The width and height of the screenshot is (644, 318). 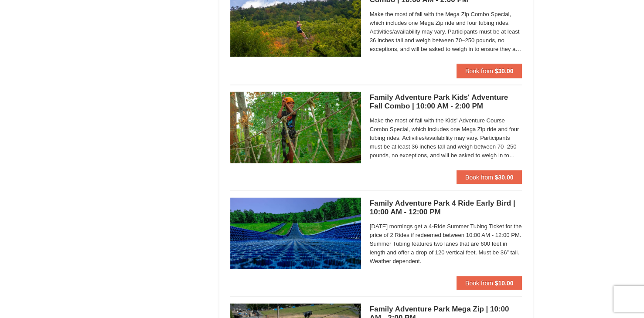 I want to click on span: Make the most of fall with the Kids' Adventure Course Combo Special, which includes one Mega Zip ..., so click(x=446, y=138).